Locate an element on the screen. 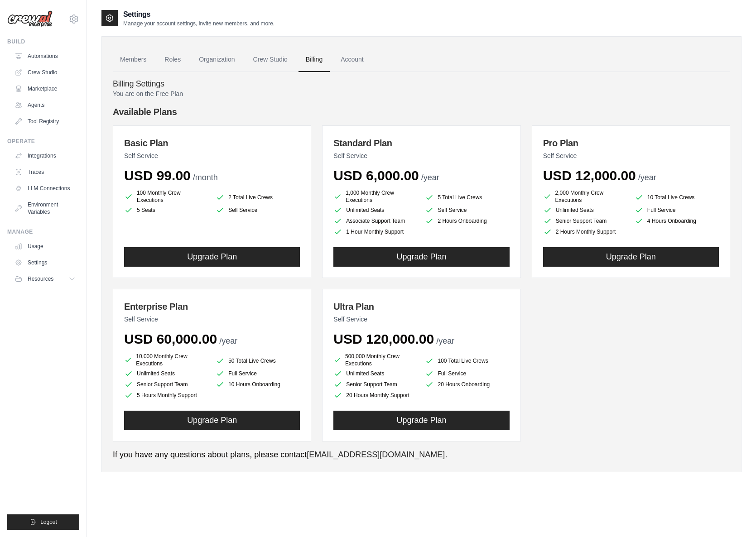 The height and width of the screenshot is (537, 756). li: 10,000 Monthly Crew Executions is located at coordinates (166, 360).